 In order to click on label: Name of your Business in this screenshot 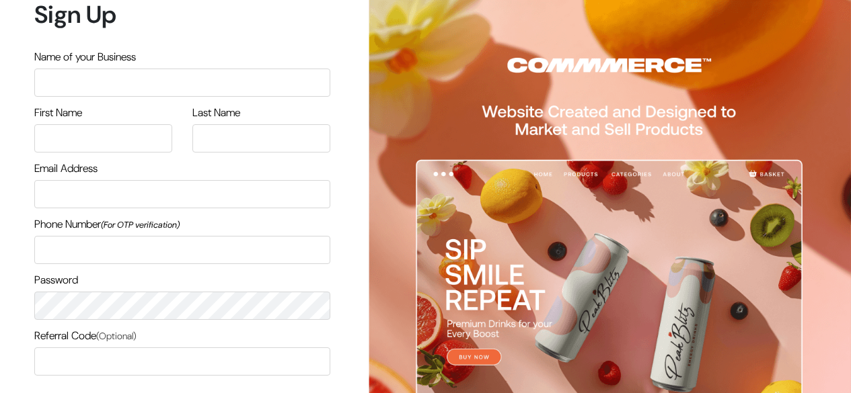, I will do `click(85, 57)`.